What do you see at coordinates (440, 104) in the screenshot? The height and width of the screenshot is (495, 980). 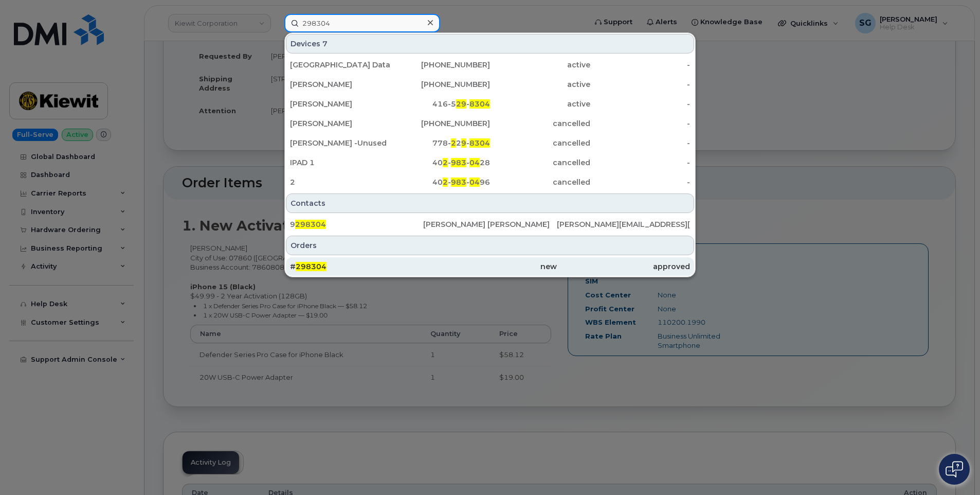 I see `div: 416-5 -` at bounding box center [440, 104].